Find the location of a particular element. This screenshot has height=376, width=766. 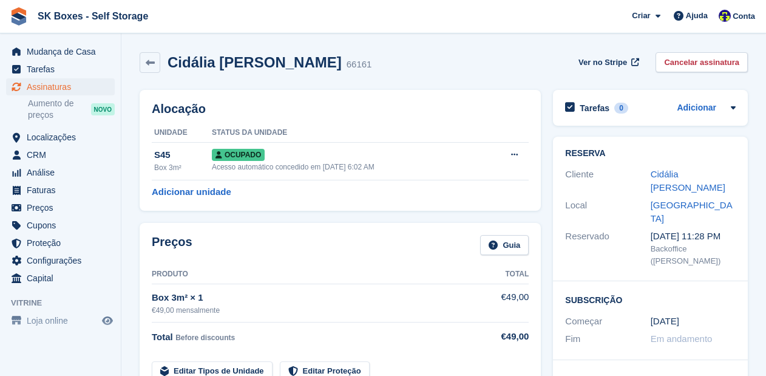

span: Faturas is located at coordinates (63, 190).